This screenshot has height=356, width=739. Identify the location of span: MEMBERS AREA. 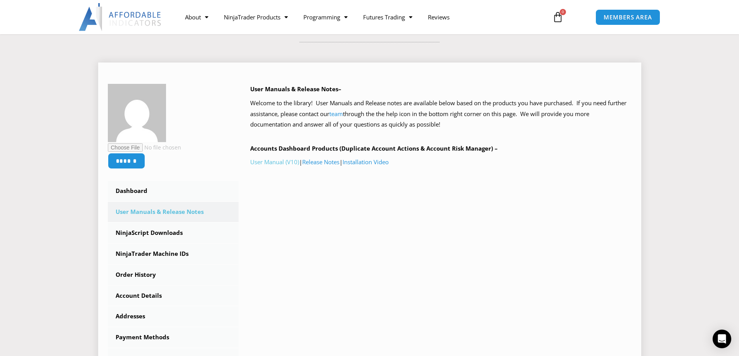
(628, 17).